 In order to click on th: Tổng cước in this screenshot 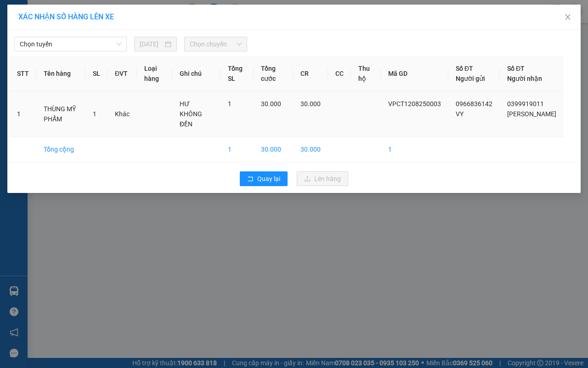, I will do `click(273, 73)`.